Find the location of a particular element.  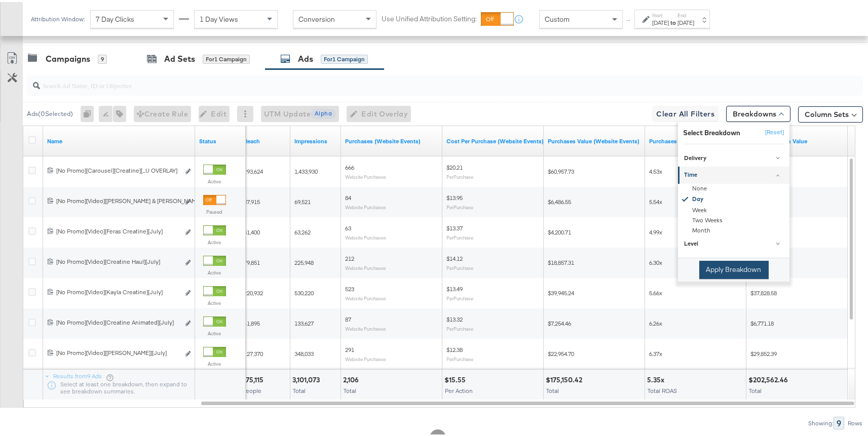

span: 7 Day Clicks is located at coordinates (115, 17).